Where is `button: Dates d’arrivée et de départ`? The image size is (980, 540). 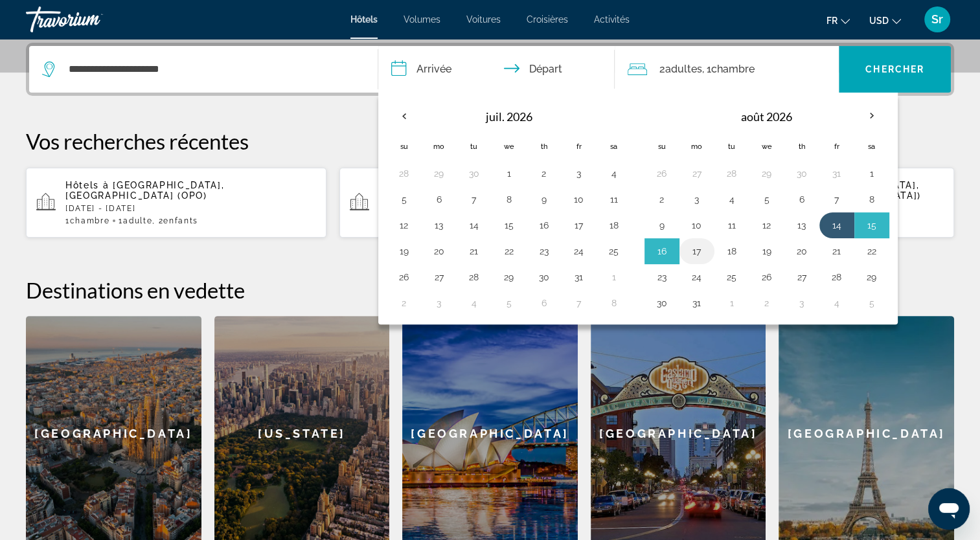 button: Dates d’arrivée et de départ is located at coordinates (497, 69).